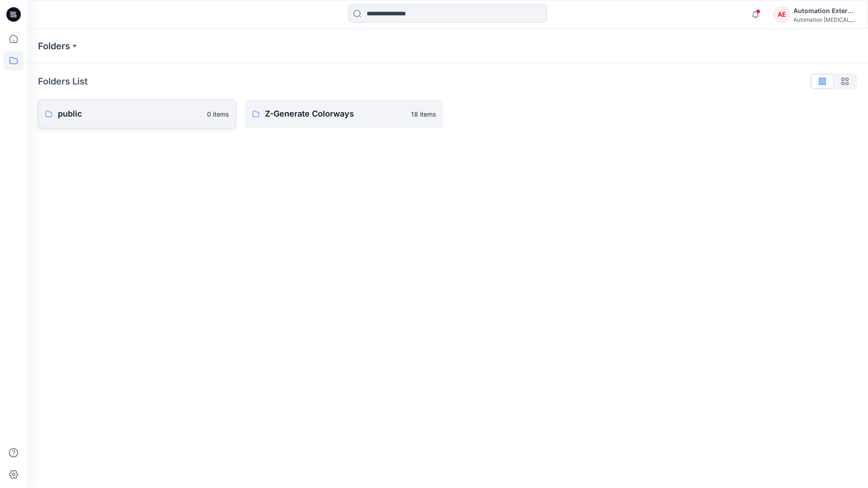 Image resolution: width=868 pixels, height=488 pixels. Describe the element at coordinates (54, 46) in the screenshot. I see `a: Folders` at that location.